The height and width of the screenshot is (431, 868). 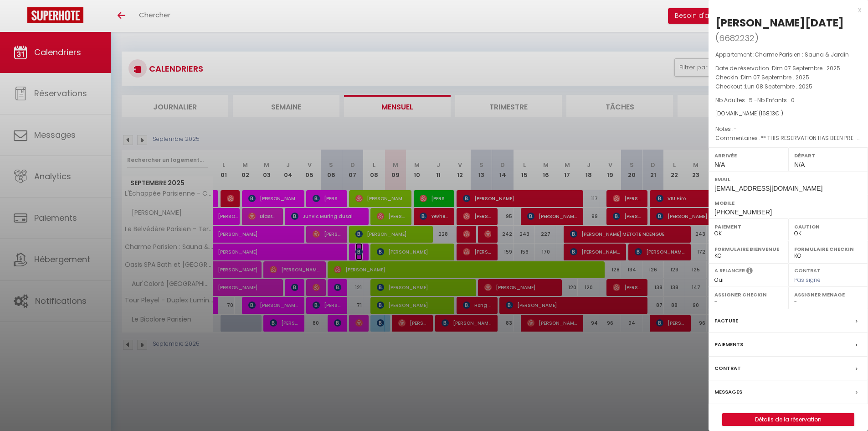 I want to click on label: Formulaire Checkin, so click(x=828, y=249).